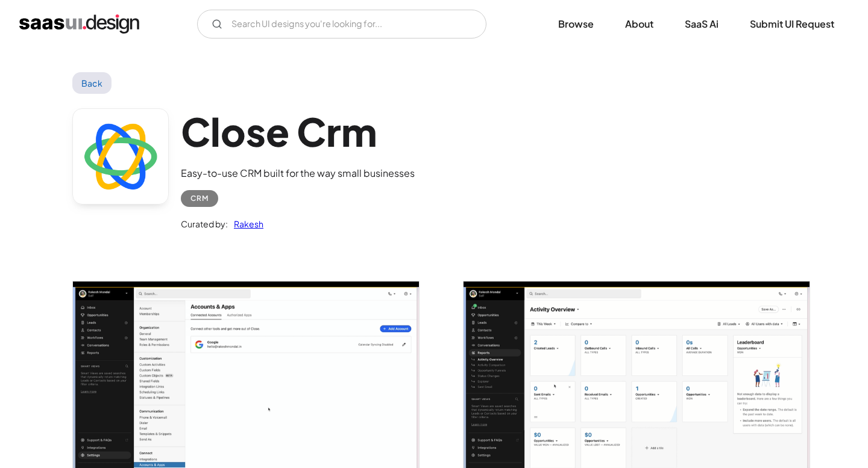  What do you see at coordinates (701, 24) in the screenshot?
I see `a: SaaS Ai` at bounding box center [701, 24].